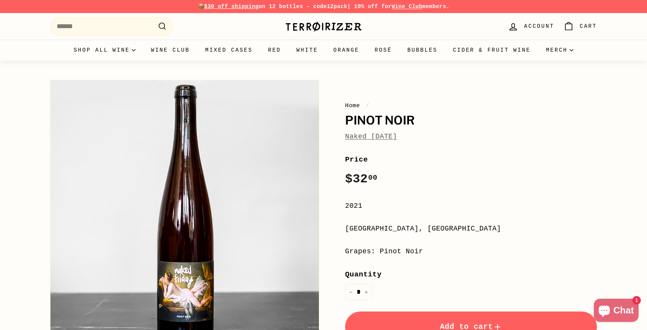  Describe the element at coordinates (229, 50) in the screenshot. I see `a: Mixed Cases` at that location.